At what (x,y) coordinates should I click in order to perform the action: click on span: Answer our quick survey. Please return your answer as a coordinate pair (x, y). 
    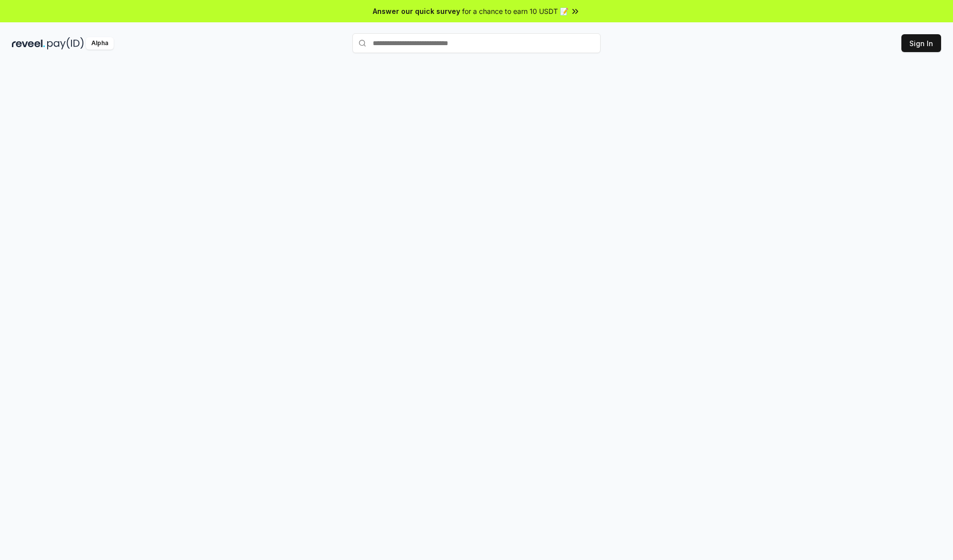
    Looking at the image, I should click on (416, 11).